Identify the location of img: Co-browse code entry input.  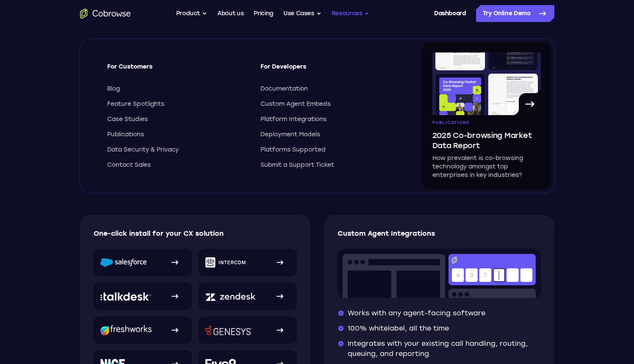
(439, 273).